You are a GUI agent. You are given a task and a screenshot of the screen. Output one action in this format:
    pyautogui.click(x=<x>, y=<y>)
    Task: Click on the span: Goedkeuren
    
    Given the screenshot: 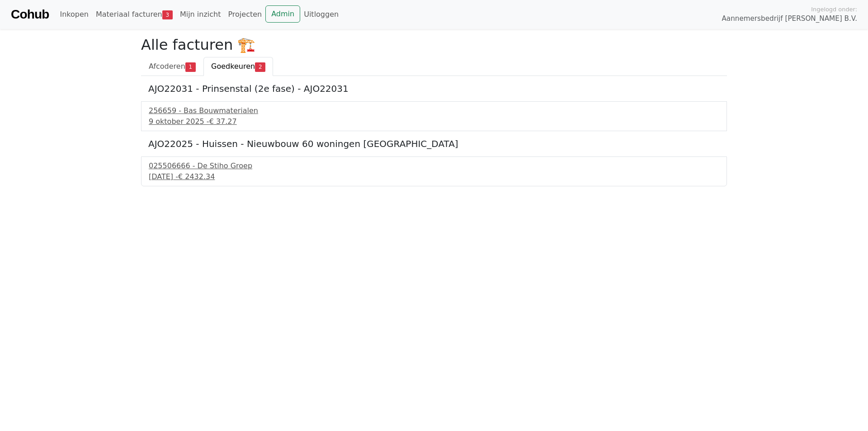 What is the action you would take?
    pyautogui.click(x=233, y=66)
    